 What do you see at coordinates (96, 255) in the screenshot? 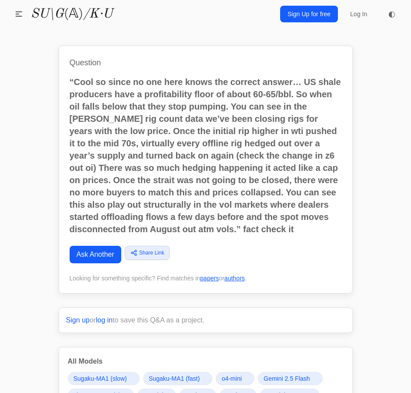
I see `a: Ask Another` at bounding box center [96, 255].